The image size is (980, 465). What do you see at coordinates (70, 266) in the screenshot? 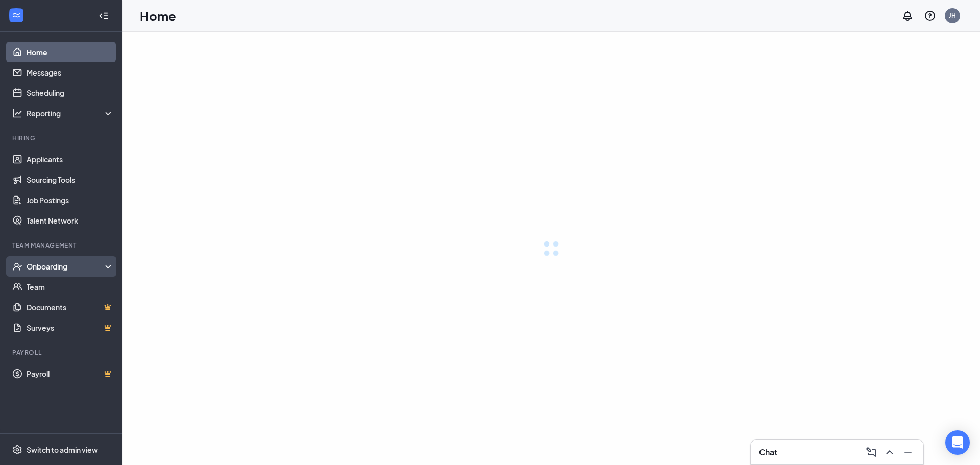
I see `div: Onboarding` at bounding box center [70, 266].